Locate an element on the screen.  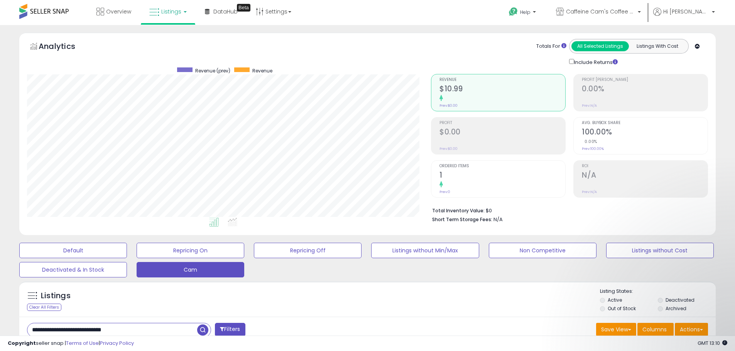
button: Filters is located at coordinates (230, 330).